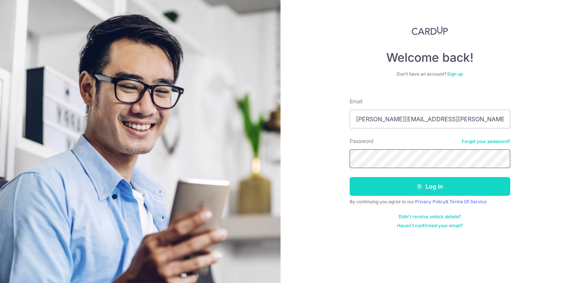 The image size is (579, 283). Describe the element at coordinates (431, 201) in the screenshot. I see `a: Privacy Policy` at that location.